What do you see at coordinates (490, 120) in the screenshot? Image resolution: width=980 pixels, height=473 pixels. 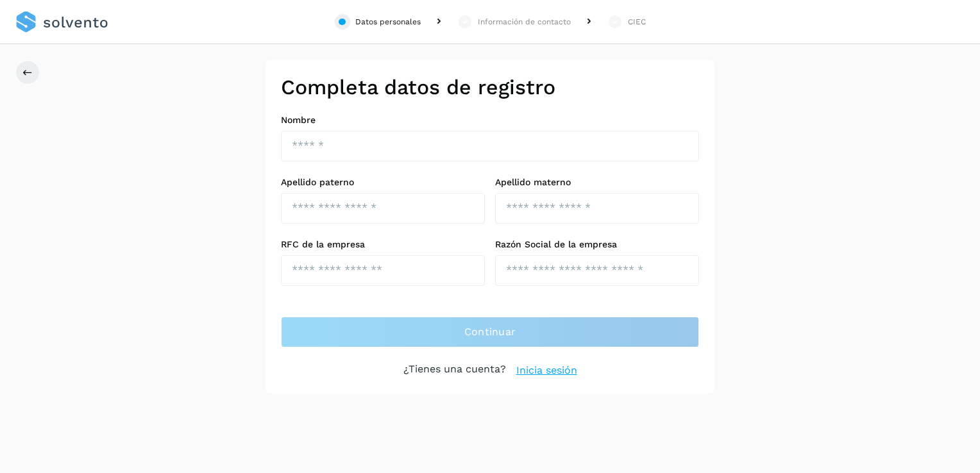 I see `label: Nombre` at bounding box center [490, 120].